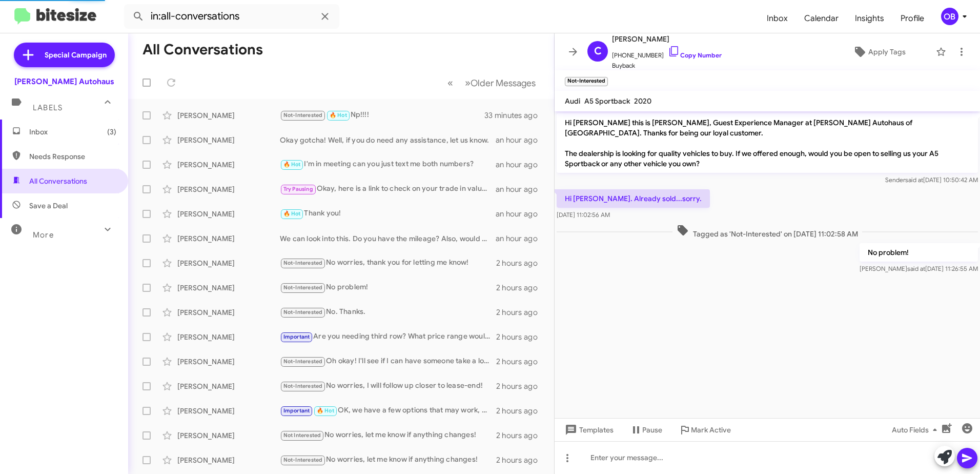 This screenshot has height=474, width=980. Describe the element at coordinates (821, 19) in the screenshot. I see `a: Calendar` at that location.